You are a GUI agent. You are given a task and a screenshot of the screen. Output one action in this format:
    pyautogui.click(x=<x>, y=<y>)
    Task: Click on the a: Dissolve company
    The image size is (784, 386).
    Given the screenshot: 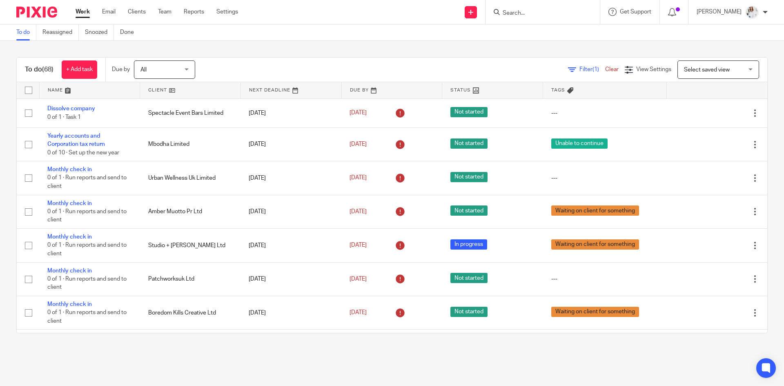 What is the action you would take?
    pyautogui.click(x=71, y=109)
    